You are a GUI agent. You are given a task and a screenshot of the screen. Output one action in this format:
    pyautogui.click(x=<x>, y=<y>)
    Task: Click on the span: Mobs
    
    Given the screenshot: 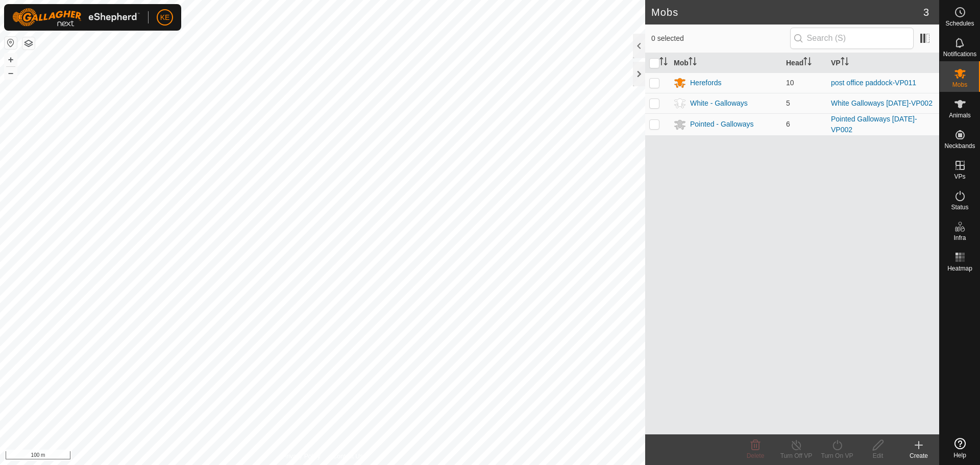 What is the action you would take?
    pyautogui.click(x=959, y=84)
    